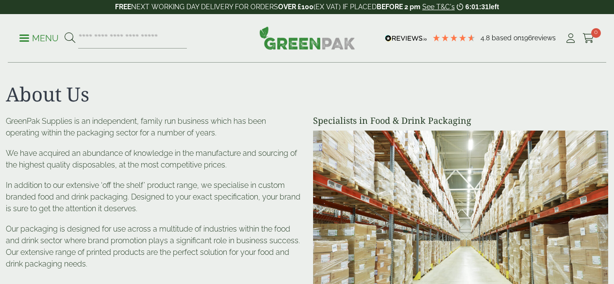  Describe the element at coordinates (486, 38) in the screenshot. I see `span: 4.8` at that location.